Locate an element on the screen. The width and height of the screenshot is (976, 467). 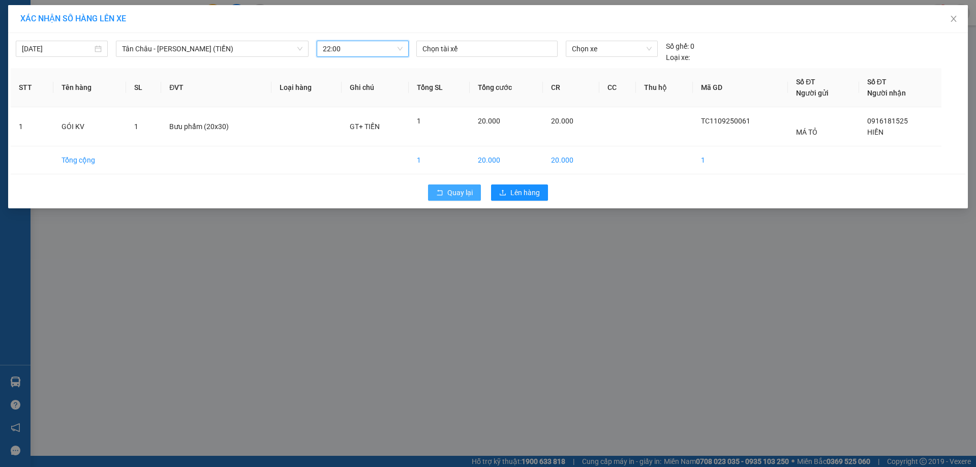
span: 22:00 is located at coordinates (363, 49).